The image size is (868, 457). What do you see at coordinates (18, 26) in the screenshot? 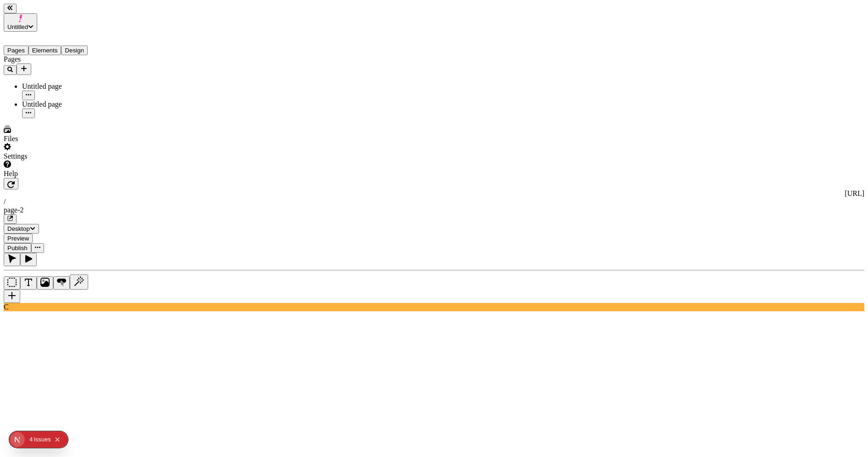
I see `span: Untitled` at bounding box center [18, 26].